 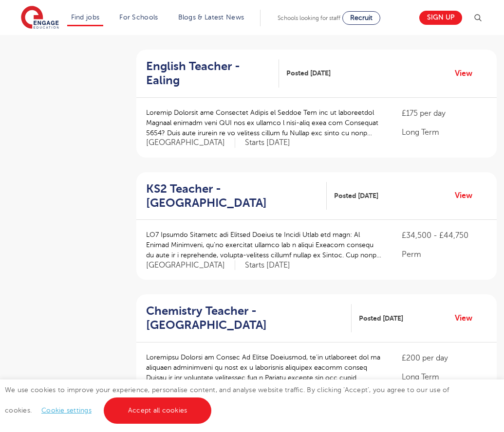 I want to click on p: LO7 Ipsumdo Sitametc adi Elitsed Doeius te Incidi Utlab etd magn: Al Enimad Minimveni, qu’no exer..., so click(x=264, y=245).